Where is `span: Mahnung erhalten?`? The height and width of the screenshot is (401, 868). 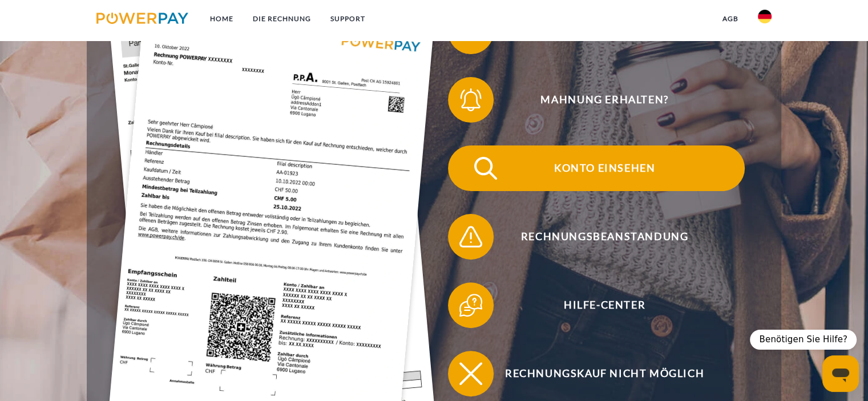 span: Mahnung erhalten? is located at coordinates (604, 100).